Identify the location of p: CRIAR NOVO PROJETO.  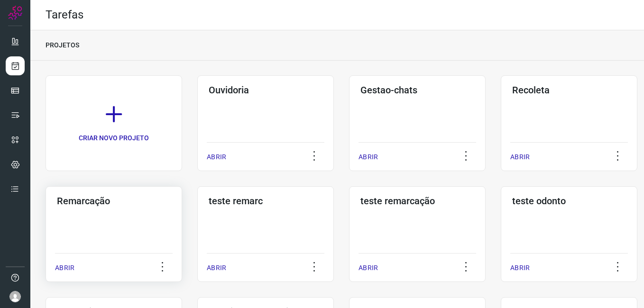
(114, 138).